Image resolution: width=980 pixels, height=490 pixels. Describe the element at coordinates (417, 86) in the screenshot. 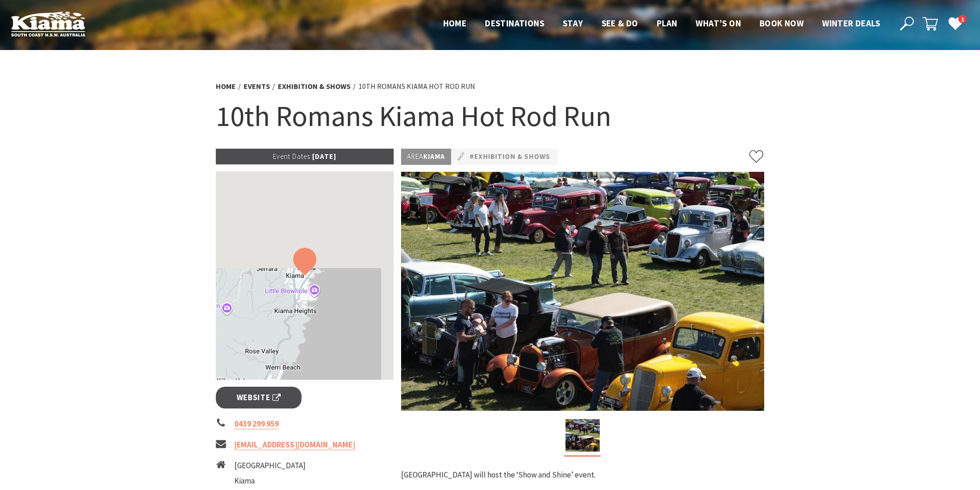

I see `li: 10th Romans Kiama Hot Rod Run` at that location.